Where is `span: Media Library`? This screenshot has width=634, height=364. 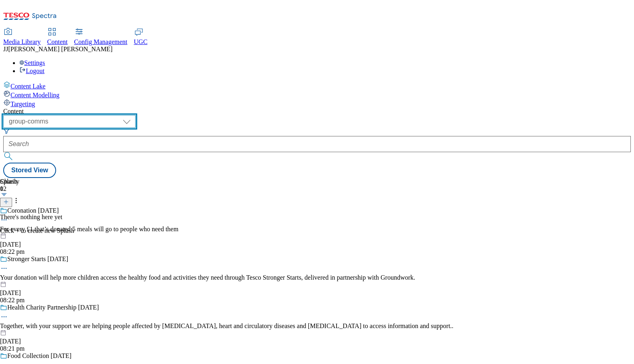 span: Media Library is located at coordinates (22, 41).